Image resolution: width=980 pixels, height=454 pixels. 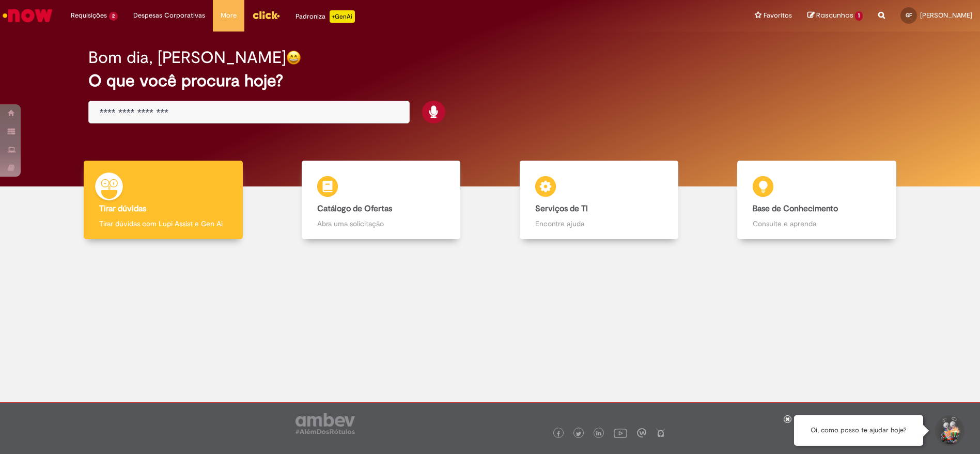 I want to click on img: logo_footer_ambev_rotulo_gray.png, so click(x=325, y=424).